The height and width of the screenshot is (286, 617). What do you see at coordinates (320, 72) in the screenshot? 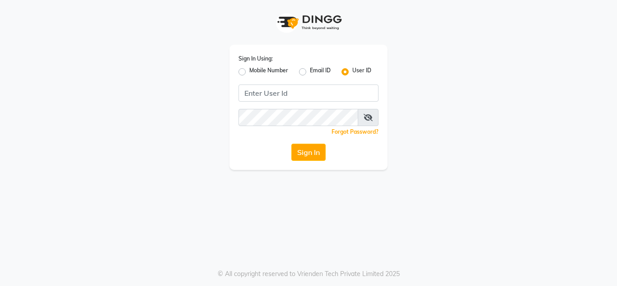
I see `label: Email ID` at bounding box center [320, 72].